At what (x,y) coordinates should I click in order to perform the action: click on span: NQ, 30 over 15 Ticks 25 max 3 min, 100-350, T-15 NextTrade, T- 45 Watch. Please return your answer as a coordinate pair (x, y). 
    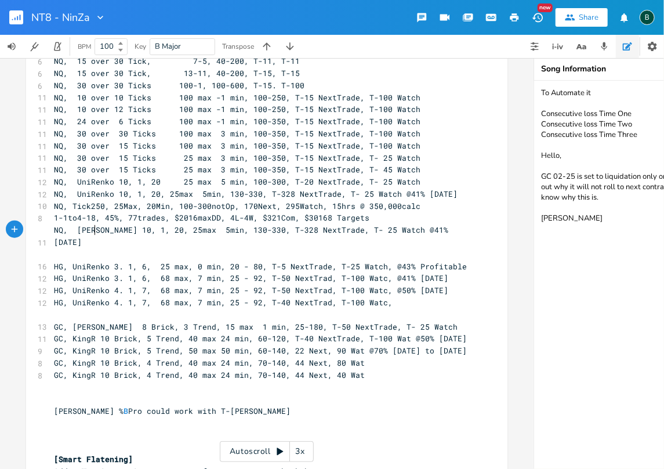
    Looking at the image, I should click on (237, 169).